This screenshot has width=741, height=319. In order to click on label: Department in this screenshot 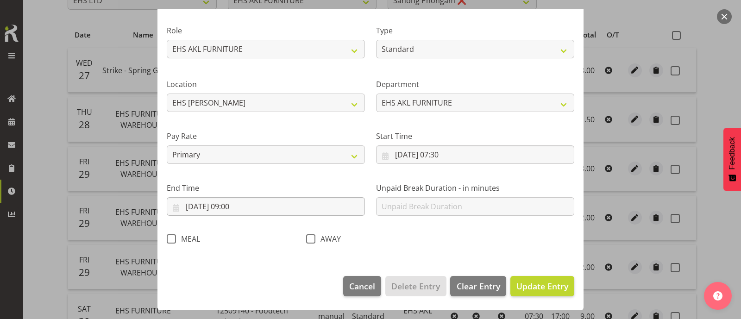, I will do `click(475, 84)`.